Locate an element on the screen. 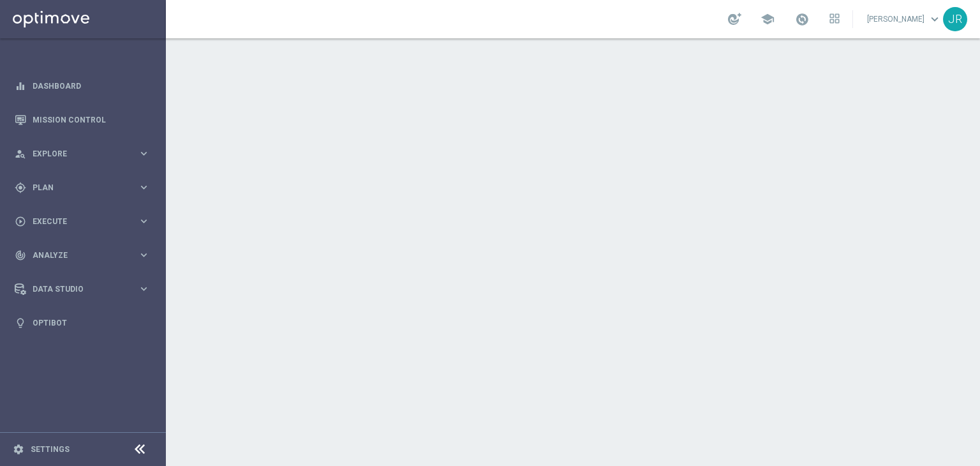 The image size is (980, 466). span: Analyze is located at coordinates (85, 256).